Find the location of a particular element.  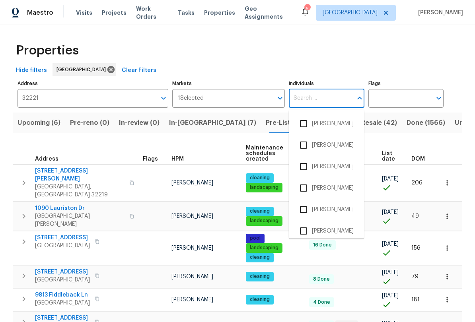

label: Markets is located at coordinates (229, 84).